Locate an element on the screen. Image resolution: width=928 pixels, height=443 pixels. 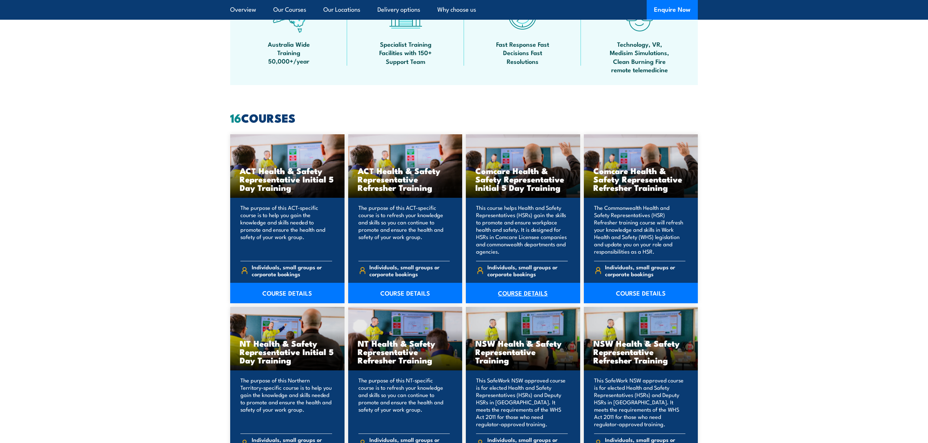
p: The purpose of this Northern Territory-specific course is to help you gain the knowledge and skil... is located at coordinates (286, 403).